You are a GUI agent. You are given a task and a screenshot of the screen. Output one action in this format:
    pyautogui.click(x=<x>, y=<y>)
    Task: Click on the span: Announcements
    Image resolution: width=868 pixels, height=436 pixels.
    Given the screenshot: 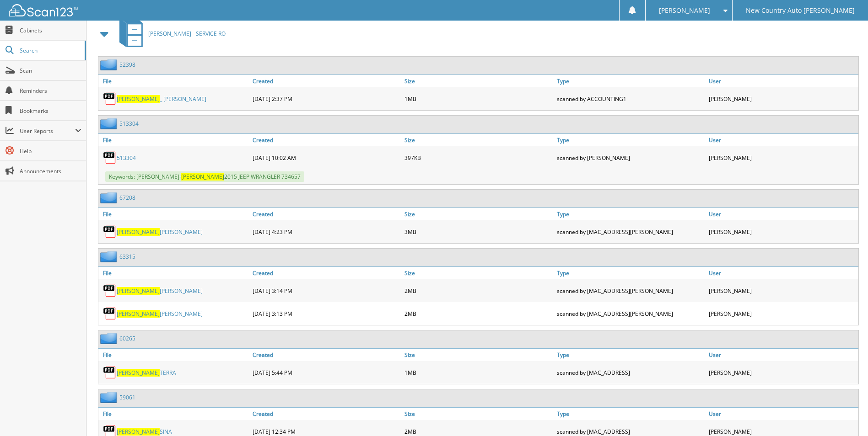 What is the action you would take?
    pyautogui.click(x=50, y=171)
    